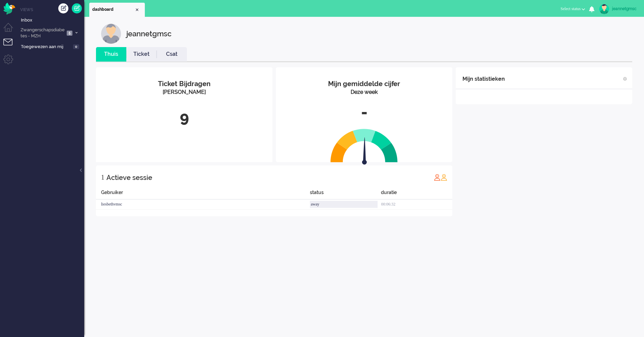 Image resolution: width=644 pixels, height=337 pixels. I want to click on li: Ticket, so click(141, 54).